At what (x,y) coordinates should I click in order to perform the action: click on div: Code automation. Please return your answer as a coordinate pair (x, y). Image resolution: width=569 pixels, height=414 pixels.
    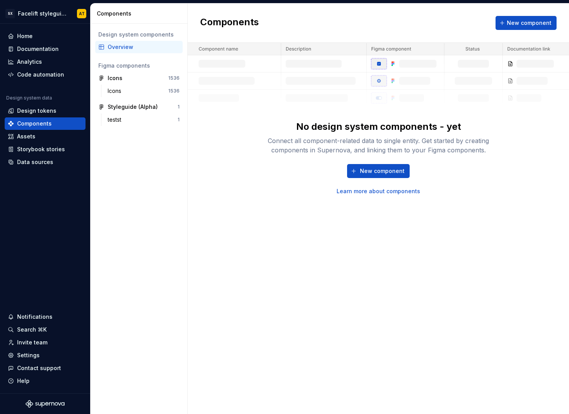
    Looking at the image, I should click on (40, 75).